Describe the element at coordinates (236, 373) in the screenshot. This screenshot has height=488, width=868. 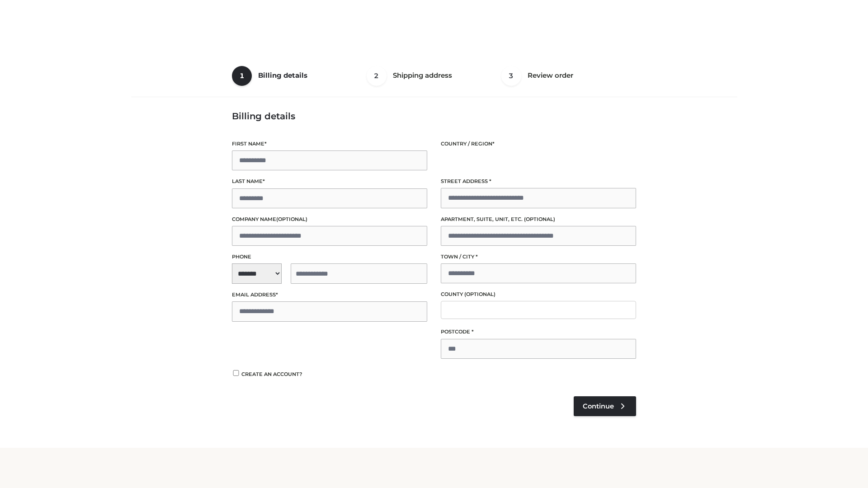
I see `input: Create an account?` at that location.